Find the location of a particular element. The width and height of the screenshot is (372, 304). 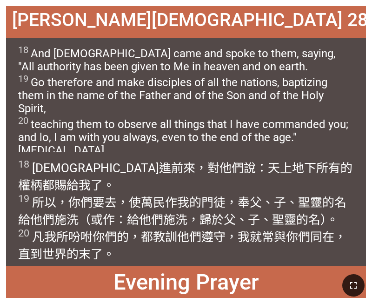

wg2424: 進前來 is located at coordinates (185, 211).